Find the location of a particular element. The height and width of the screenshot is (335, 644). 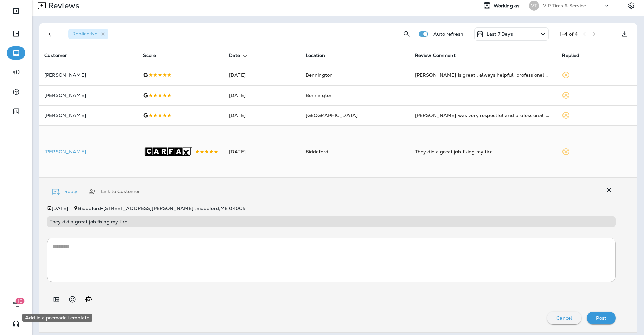

button: Expand Sidebar is located at coordinates (16, 11).